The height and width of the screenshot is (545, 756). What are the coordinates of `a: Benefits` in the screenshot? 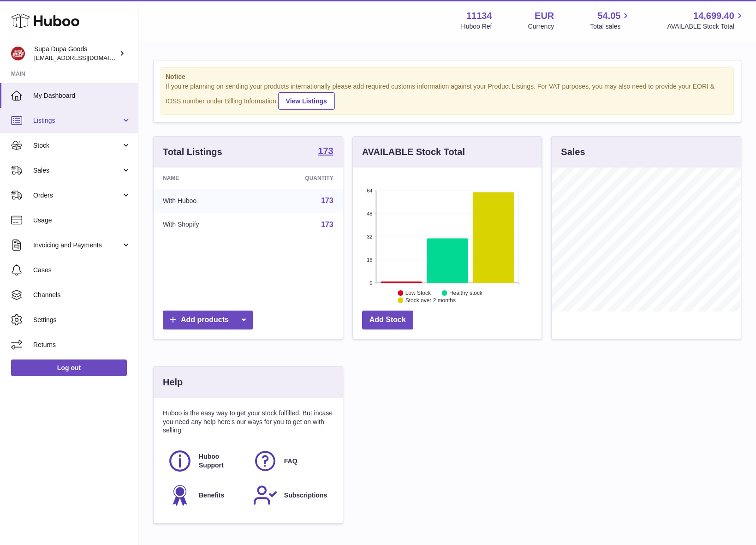 It's located at (205, 495).